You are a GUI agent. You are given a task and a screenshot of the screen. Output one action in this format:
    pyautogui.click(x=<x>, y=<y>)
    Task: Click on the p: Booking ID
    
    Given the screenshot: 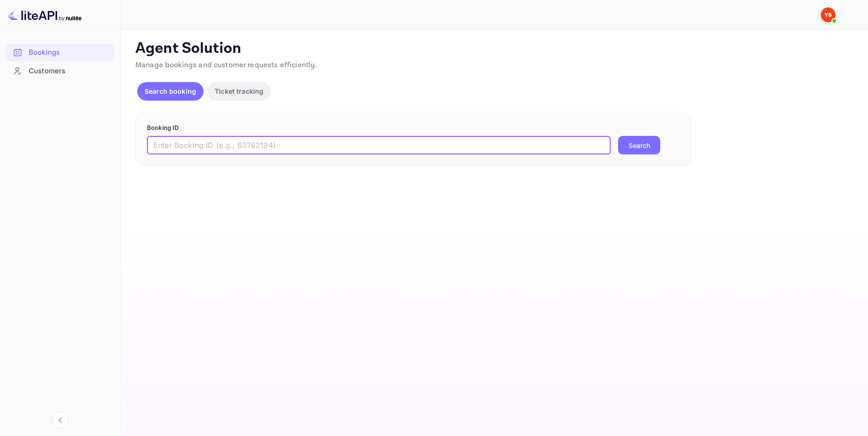 What is the action you would take?
    pyautogui.click(x=414, y=128)
    